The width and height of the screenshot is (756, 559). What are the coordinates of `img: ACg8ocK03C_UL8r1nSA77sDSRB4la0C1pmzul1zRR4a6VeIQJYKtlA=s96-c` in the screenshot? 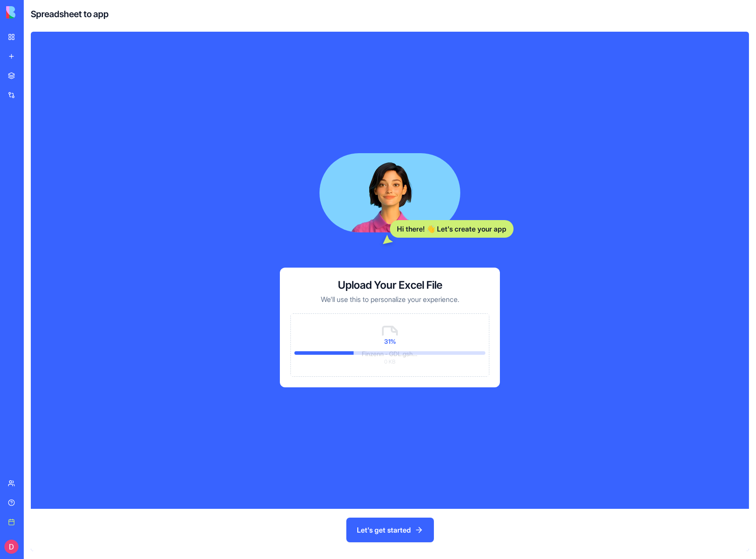 It's located at (11, 546).